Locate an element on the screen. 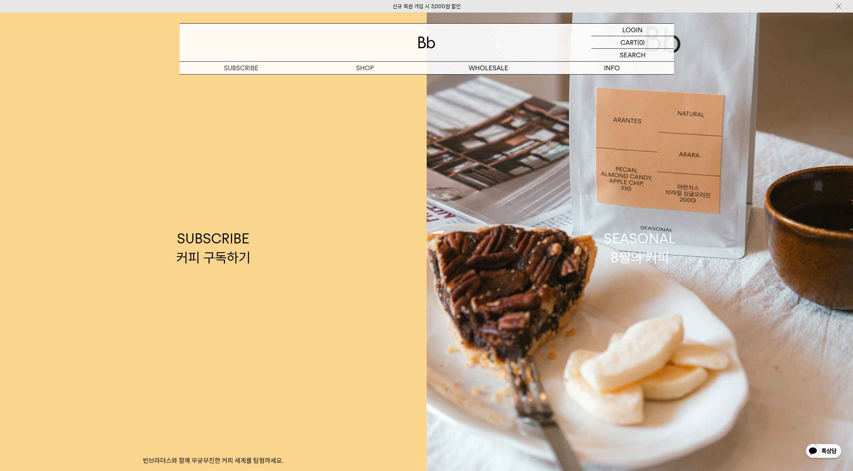  a: SHOP is located at coordinates (365, 68).